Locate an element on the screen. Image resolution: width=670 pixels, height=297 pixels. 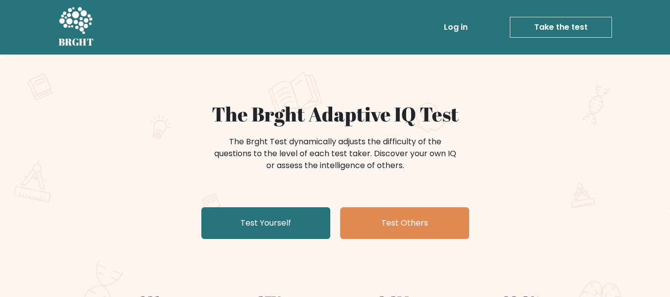
a: Take the test is located at coordinates (561, 27).